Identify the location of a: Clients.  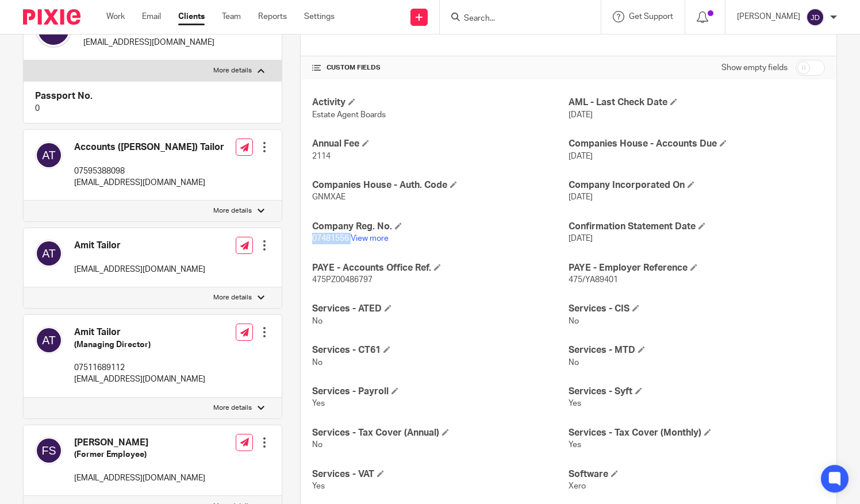
(191, 17).